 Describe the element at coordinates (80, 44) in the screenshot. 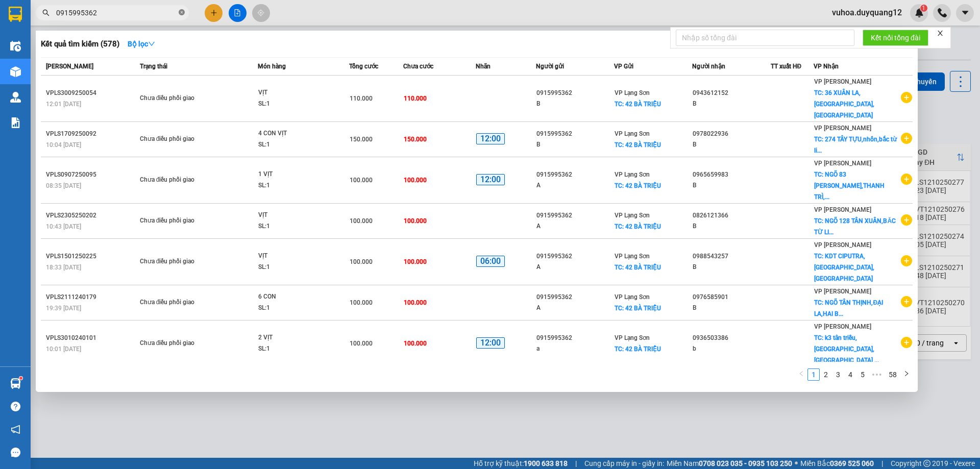

I see `h3: Kết quả tìm kiếm ( 578 )` at that location.